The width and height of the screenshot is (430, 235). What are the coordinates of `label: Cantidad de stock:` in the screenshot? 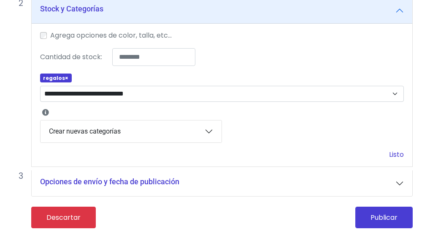 It's located at (71, 57).